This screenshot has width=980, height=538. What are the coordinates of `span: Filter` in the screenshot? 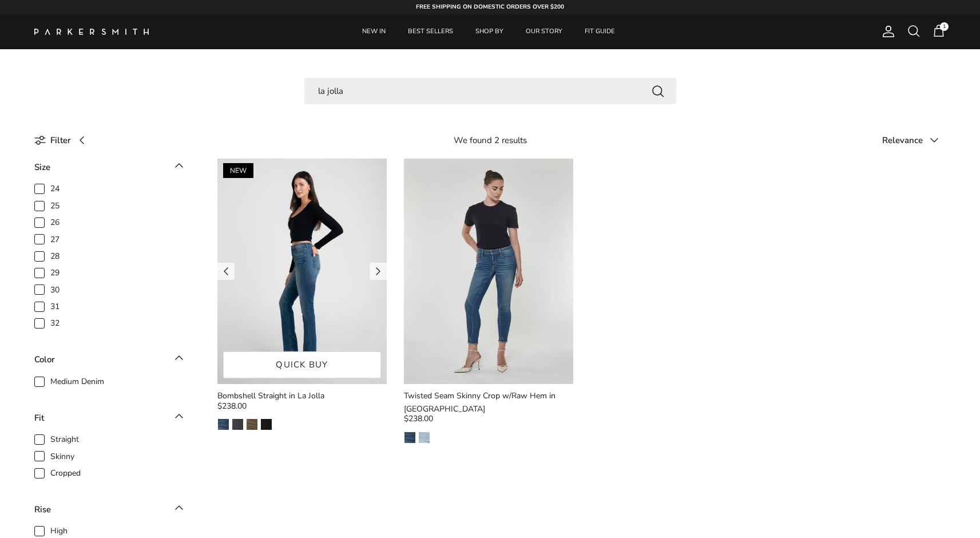 It's located at (61, 140).